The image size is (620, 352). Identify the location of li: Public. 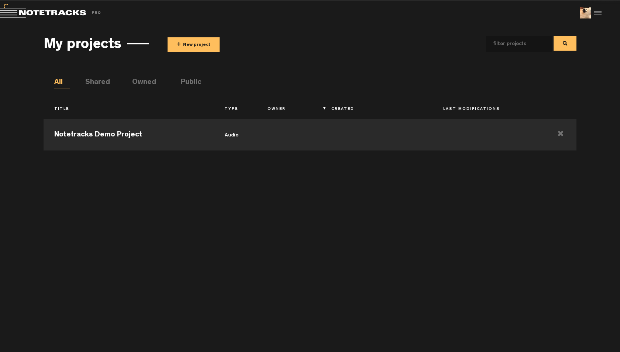
(189, 83).